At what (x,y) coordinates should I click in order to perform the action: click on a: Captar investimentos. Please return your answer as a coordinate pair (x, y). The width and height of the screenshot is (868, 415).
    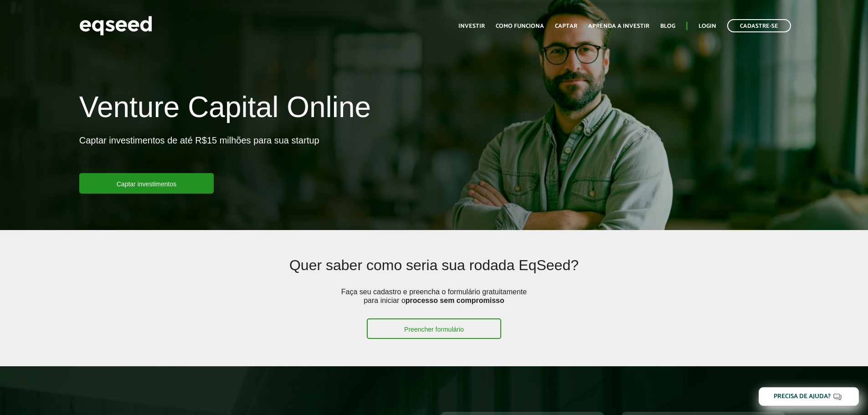
    Looking at the image, I should click on (147, 183).